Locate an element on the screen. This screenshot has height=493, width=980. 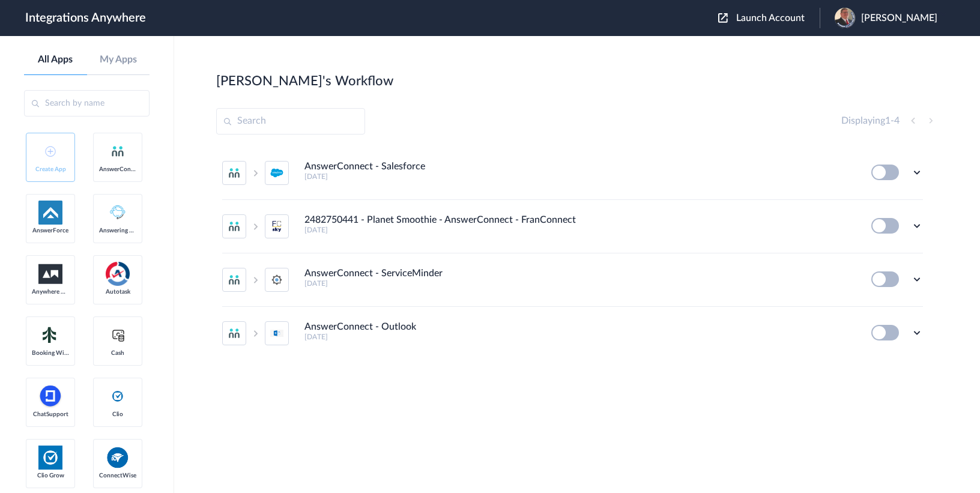
span: Answering Service is located at coordinates (118, 230).